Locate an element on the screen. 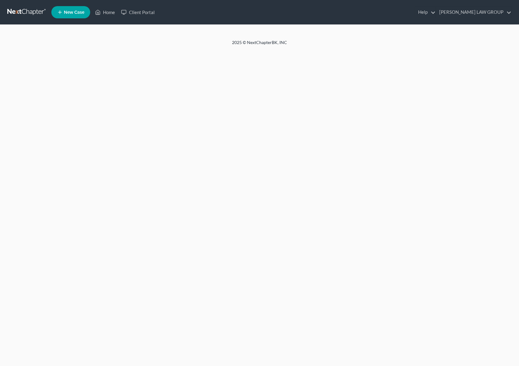 This screenshot has width=519, height=366. div: 2025 © NextChapterBK, INC is located at coordinates (259, 45).